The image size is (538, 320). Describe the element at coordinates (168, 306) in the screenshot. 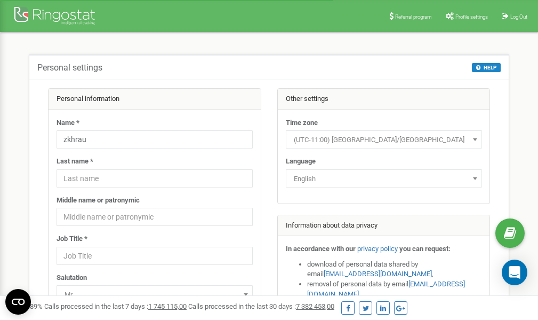

I see `u: 1 745 115,00` at that location.